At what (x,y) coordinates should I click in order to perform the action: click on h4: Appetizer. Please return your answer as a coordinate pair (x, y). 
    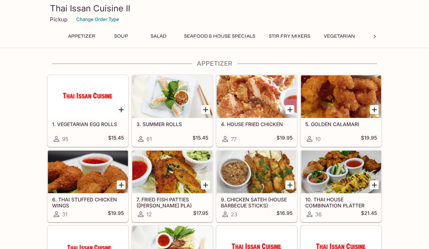
    Looking at the image, I should click on (215, 64).